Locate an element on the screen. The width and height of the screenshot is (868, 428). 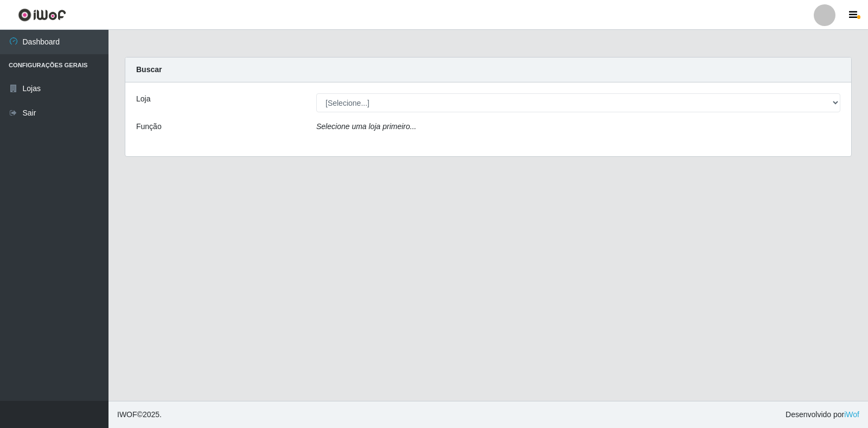
a: iWof is located at coordinates (852, 415).